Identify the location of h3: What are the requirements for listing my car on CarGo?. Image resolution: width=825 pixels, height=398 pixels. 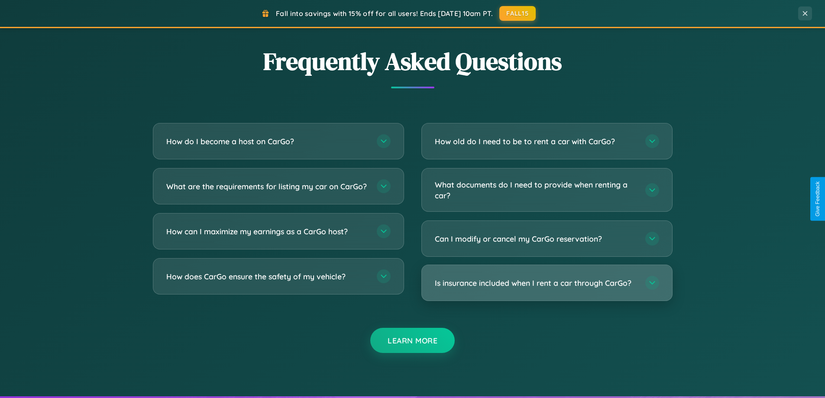
(267, 186).